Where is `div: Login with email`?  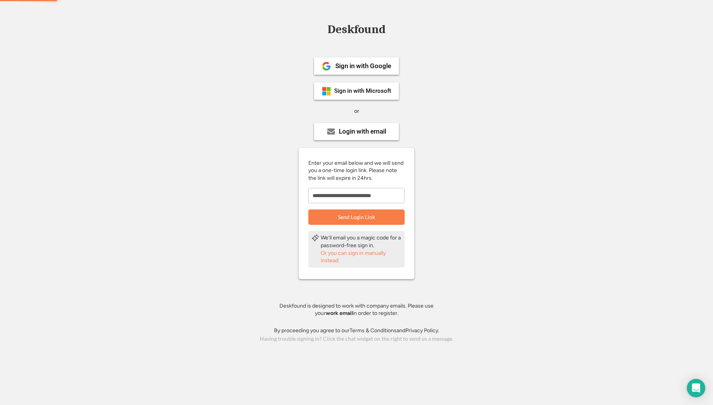 div: Login with email is located at coordinates (362, 131).